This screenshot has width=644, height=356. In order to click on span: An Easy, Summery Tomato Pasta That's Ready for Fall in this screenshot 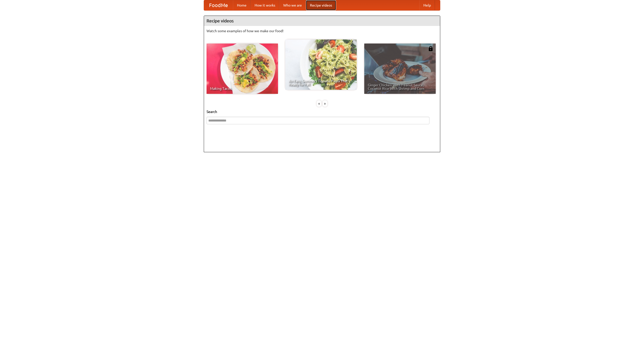, I will do `click(321, 83)`.